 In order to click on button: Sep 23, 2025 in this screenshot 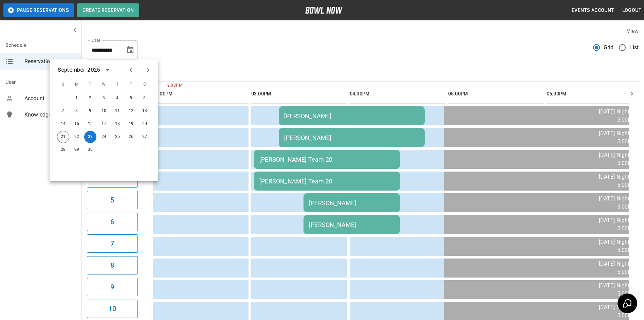, I will do `click(90, 136)`.